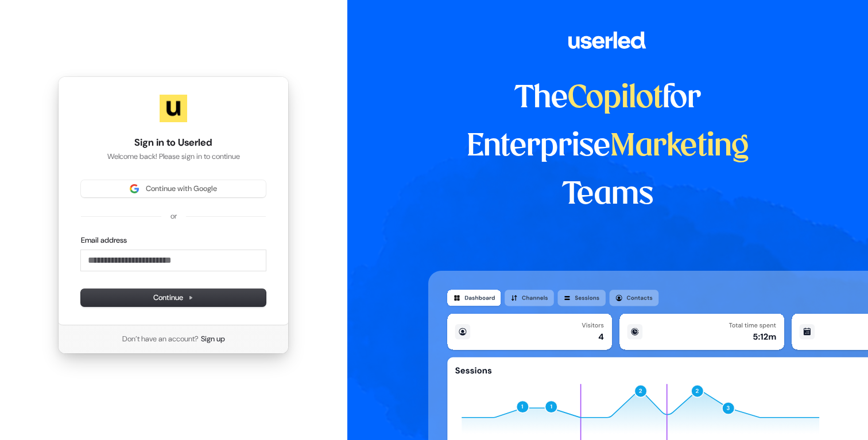  What do you see at coordinates (160, 339) in the screenshot?
I see `span: Don’t have an account?` at bounding box center [160, 339].